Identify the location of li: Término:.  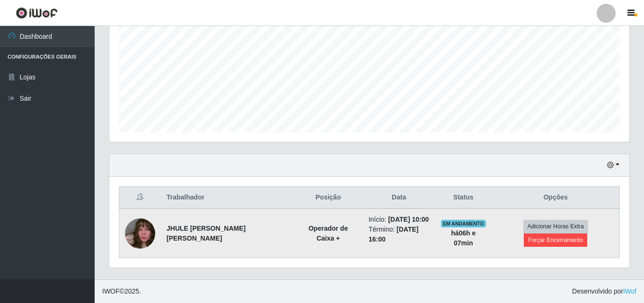
(399, 235).